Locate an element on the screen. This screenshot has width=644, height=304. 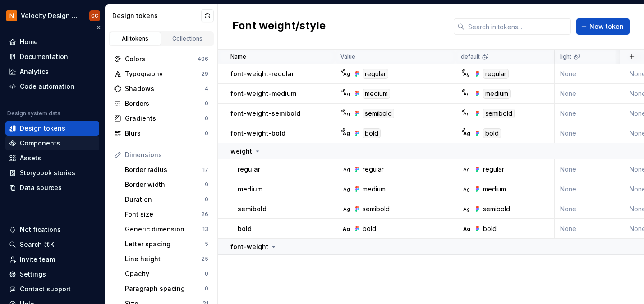
div: Home is located at coordinates (29, 42).